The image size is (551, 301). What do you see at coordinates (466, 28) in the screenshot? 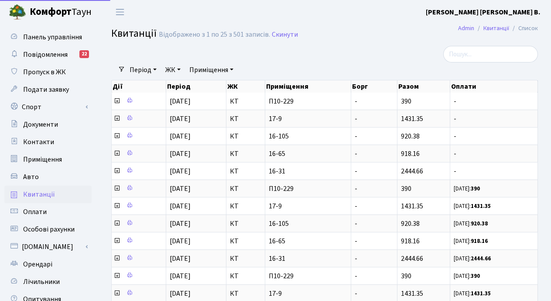
I see `a: Admin` at bounding box center [466, 28].